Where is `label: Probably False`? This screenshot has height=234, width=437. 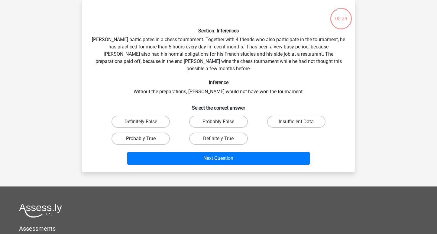
label: Probably False is located at coordinates (218, 121).